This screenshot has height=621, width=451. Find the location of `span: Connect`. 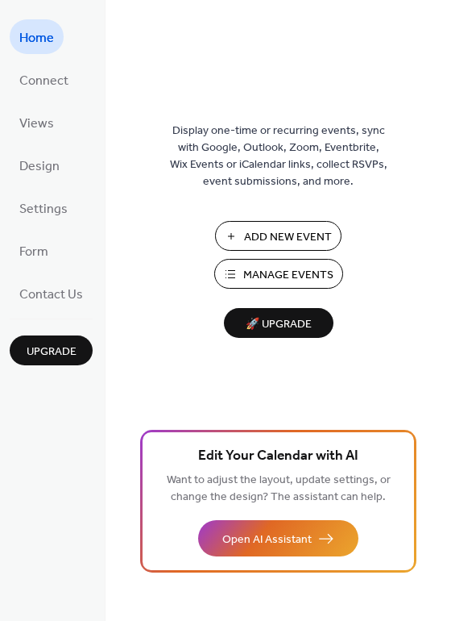

span: Connect is located at coordinates (44, 81).